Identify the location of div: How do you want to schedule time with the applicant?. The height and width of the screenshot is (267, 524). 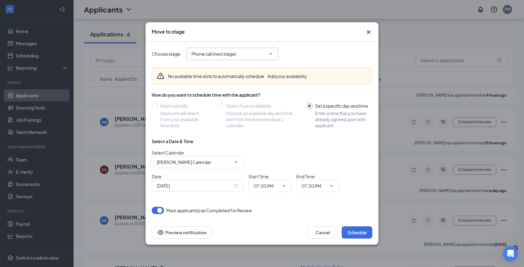
(262, 95).